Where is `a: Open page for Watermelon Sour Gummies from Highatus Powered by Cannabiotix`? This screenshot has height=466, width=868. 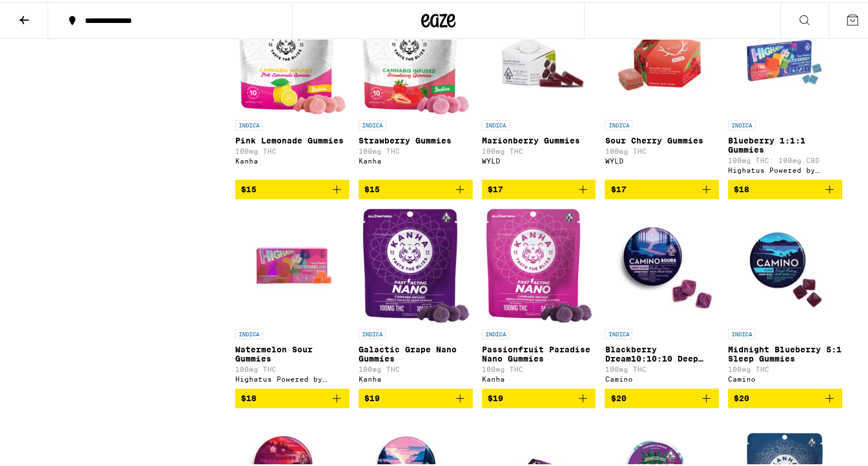
a: Open page for Watermelon Sour Gummies from Highatus Powered by Cannabiotix is located at coordinates (292, 296).